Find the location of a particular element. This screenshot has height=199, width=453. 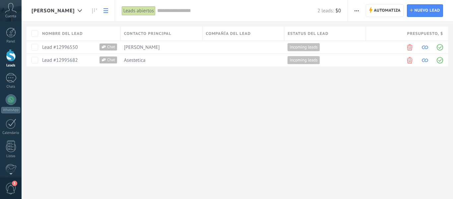

span: Nuevo lead is located at coordinates (427, 11).